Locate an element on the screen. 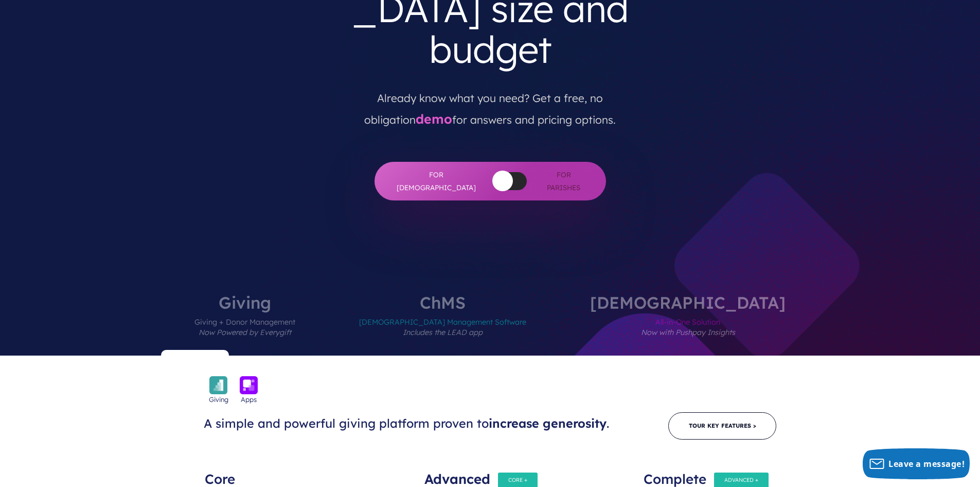  a: Tour Key Features > is located at coordinates (722, 426).